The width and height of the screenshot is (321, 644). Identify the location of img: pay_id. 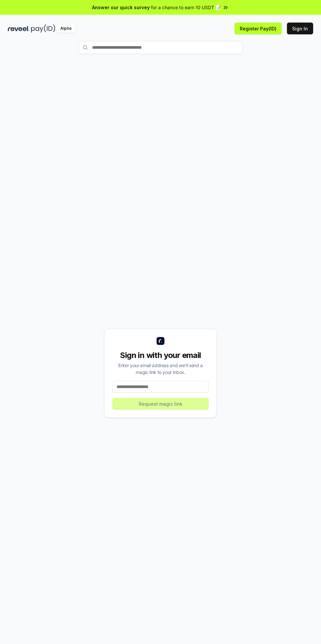
(43, 28).